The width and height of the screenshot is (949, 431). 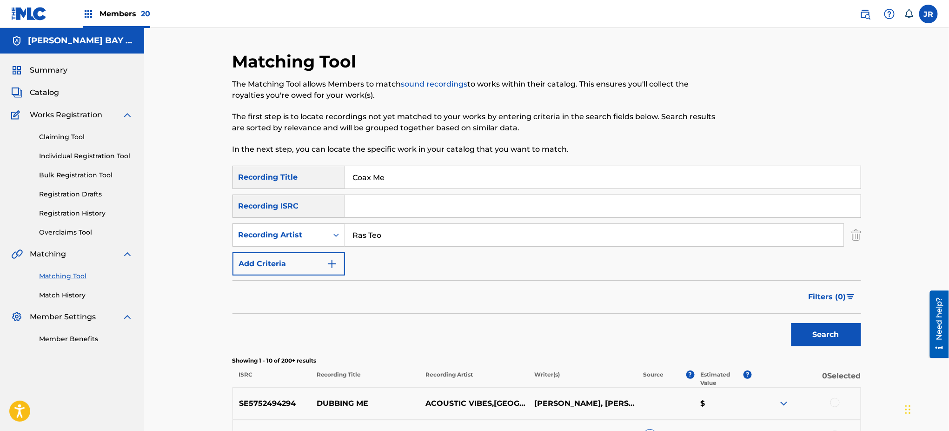 What do you see at coordinates (583, 379) in the screenshot?
I see `p: Writer(s)` at bounding box center [583, 379].